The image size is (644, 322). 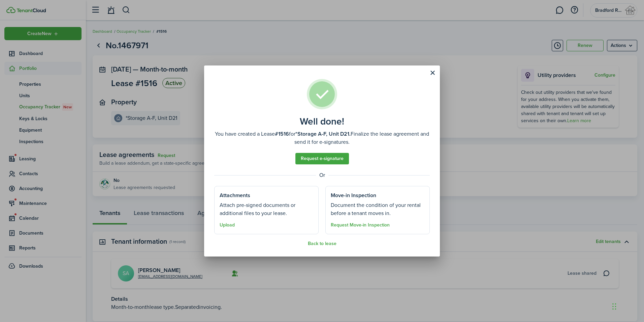 I want to click on button: Request Move-in Inspection, so click(x=360, y=225).